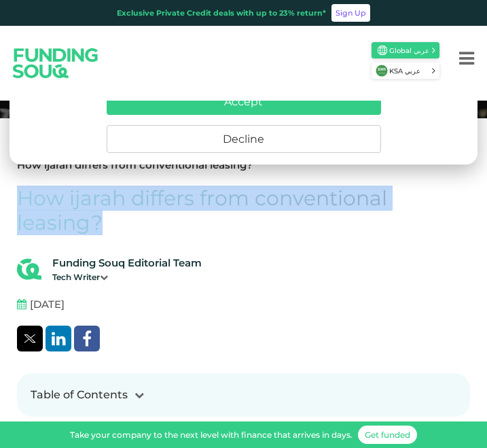 The height and width of the screenshot is (448, 487). I want to click on a: Get funded, so click(387, 435).